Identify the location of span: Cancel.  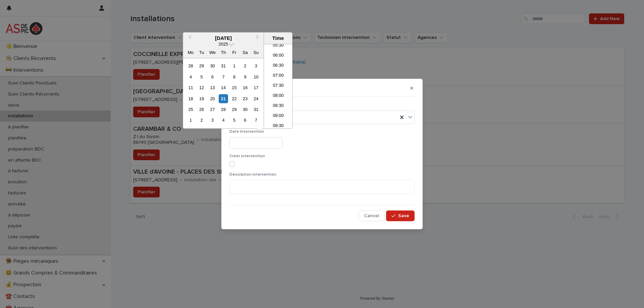
(371, 216).